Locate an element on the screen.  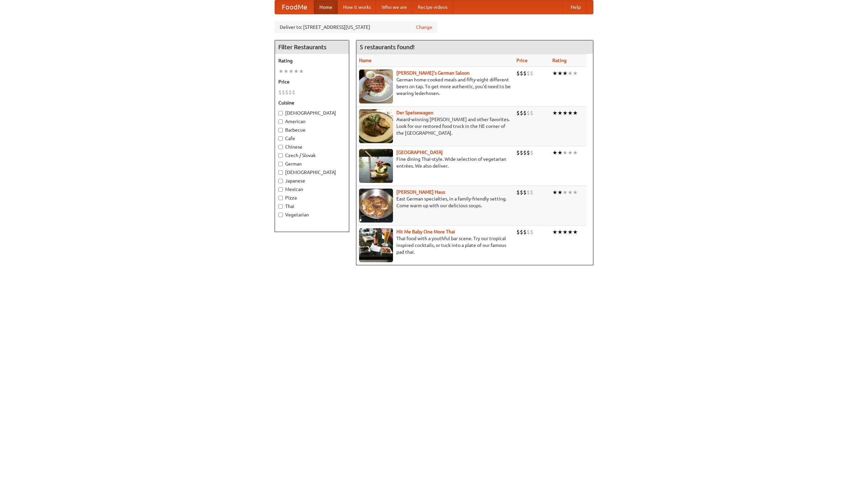
p: German home-cooked meals and fifty-eight different beers on tap. To get more authentic, you'd nee... is located at coordinates (435, 86).